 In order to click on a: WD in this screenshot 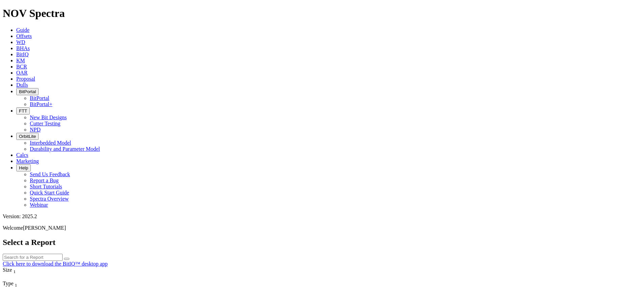, I will do `click(20, 42)`.